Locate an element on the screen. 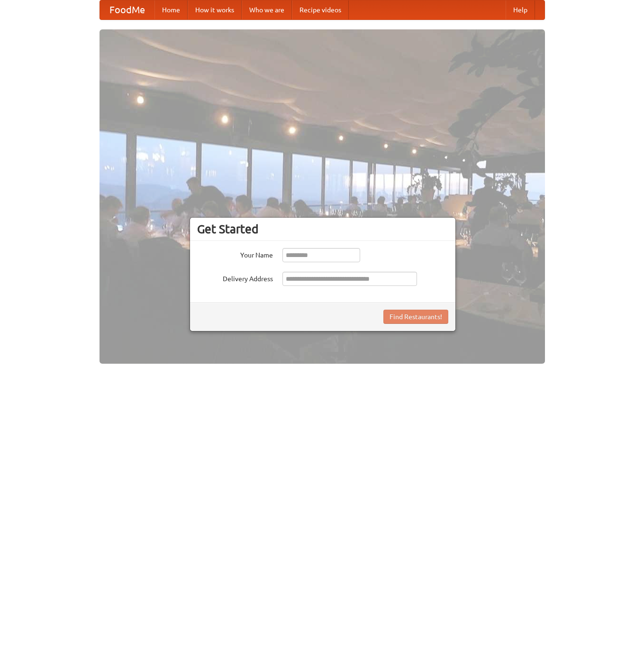 This screenshot has width=644, height=671. a: FoodMe is located at coordinates (127, 10).